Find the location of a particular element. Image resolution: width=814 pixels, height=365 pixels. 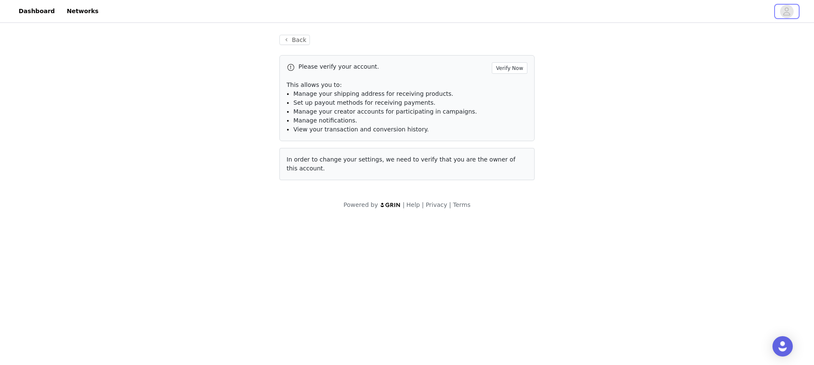

a: Help is located at coordinates (414, 205).